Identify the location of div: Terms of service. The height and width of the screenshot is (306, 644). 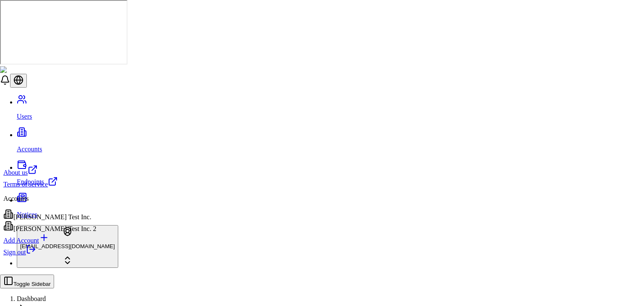
(50, 182).